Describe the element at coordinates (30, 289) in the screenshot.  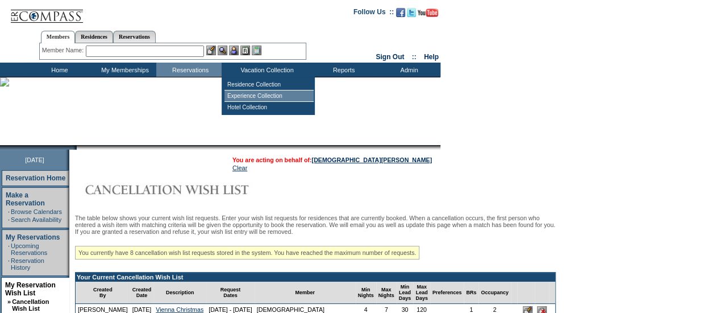
I see `a: My Reservation Wish List` at that location.